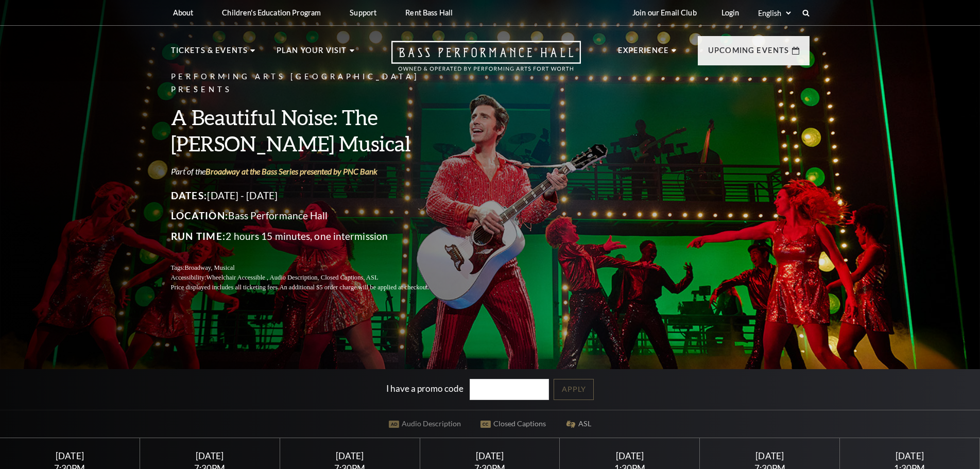  I want to click on p: Rent Bass Hall, so click(429, 13).